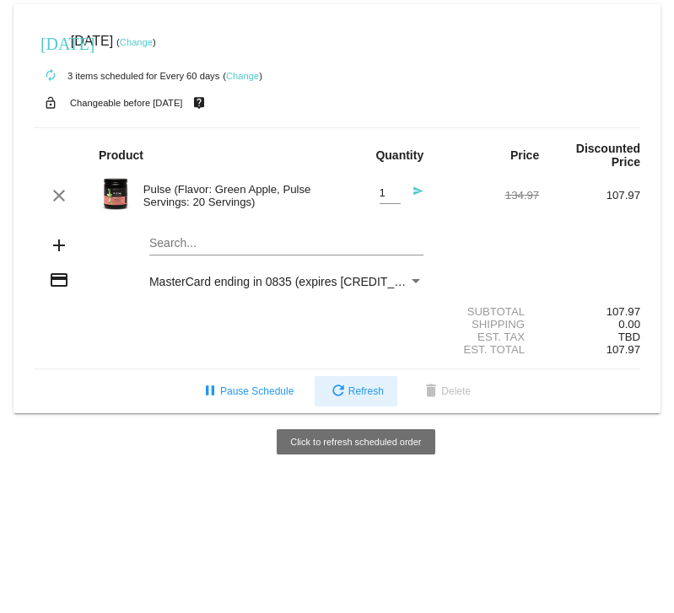  Describe the element at coordinates (445, 391) in the screenshot. I see `span: Delete` at that location.